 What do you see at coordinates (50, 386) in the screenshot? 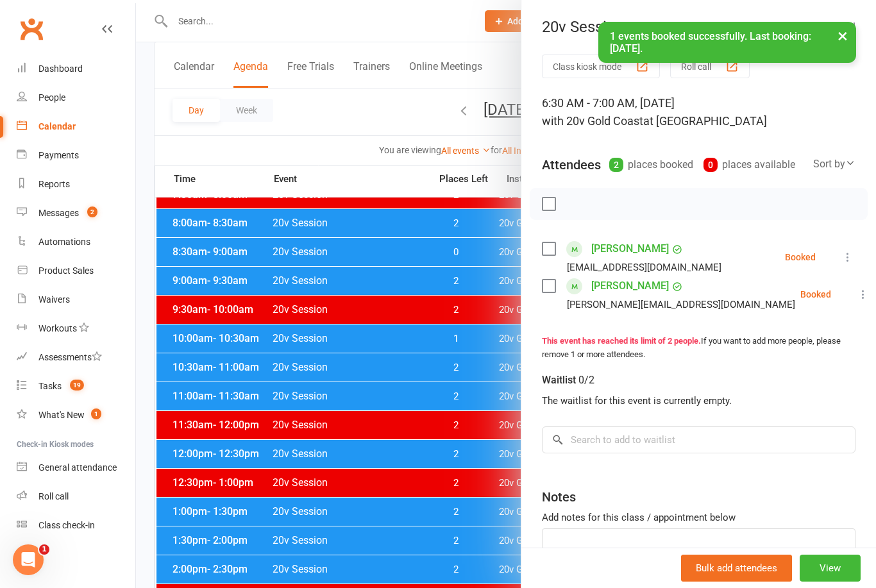
I see `div: Tasks` at bounding box center [50, 386].